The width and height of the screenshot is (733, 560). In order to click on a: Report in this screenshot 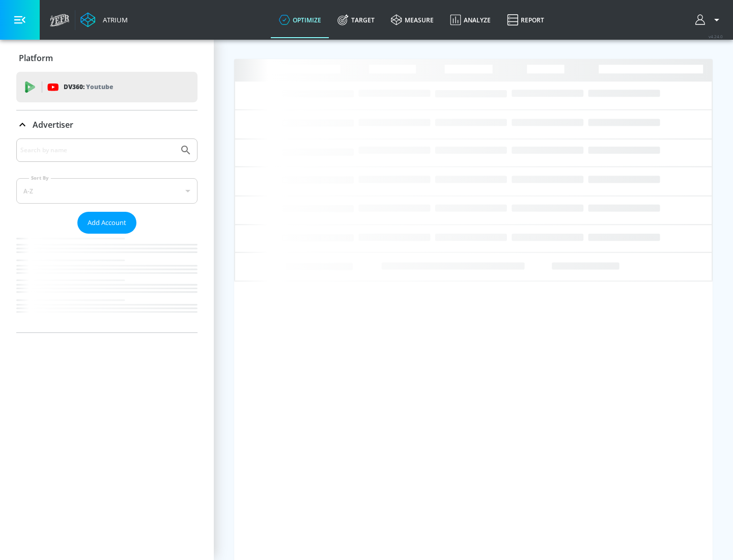, I will do `click(525, 20)`.